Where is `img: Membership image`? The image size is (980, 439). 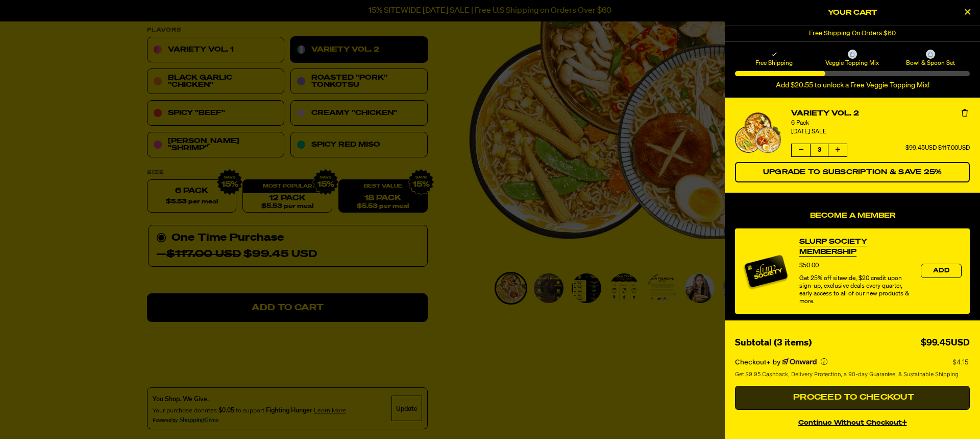
img: Membership image is located at coordinates (767, 272).